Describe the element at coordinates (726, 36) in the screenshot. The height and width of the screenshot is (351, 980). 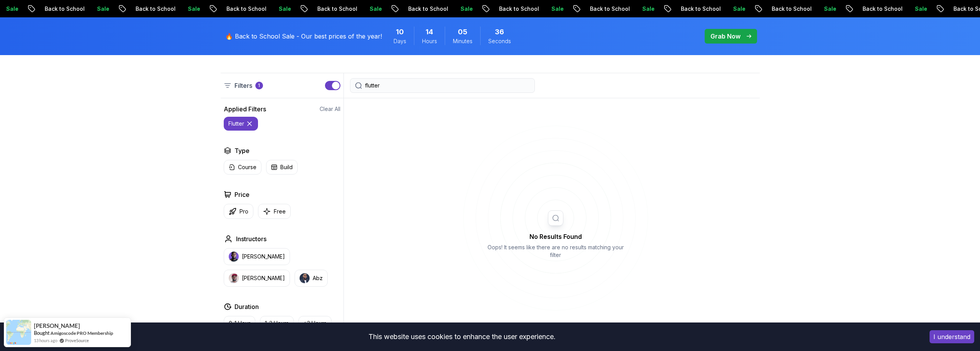
I see `p: Grab Now` at that location.